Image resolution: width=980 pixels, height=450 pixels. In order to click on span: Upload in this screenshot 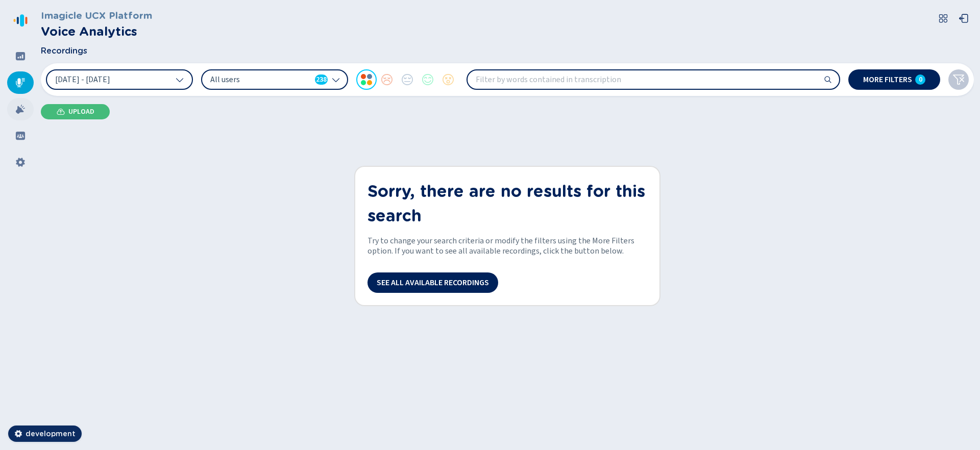, I will do `click(82, 112)`.